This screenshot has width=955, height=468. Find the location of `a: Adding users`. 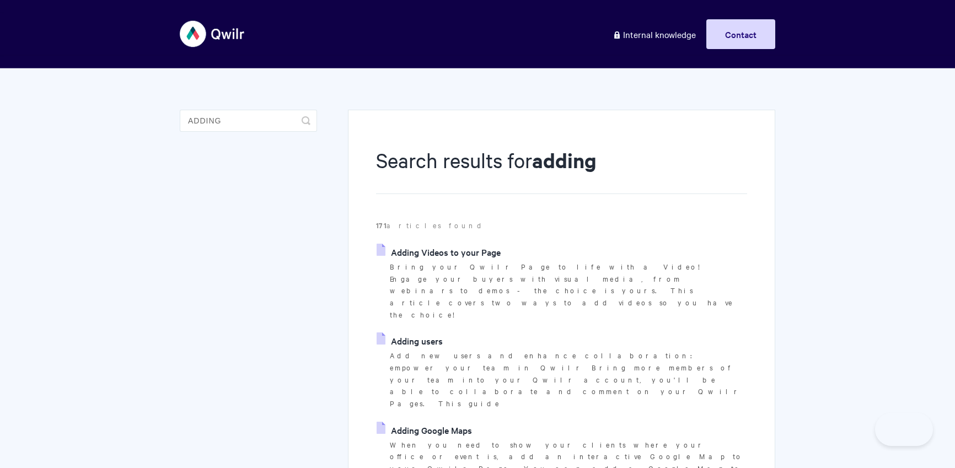

a: Adding users is located at coordinates (409, 341).